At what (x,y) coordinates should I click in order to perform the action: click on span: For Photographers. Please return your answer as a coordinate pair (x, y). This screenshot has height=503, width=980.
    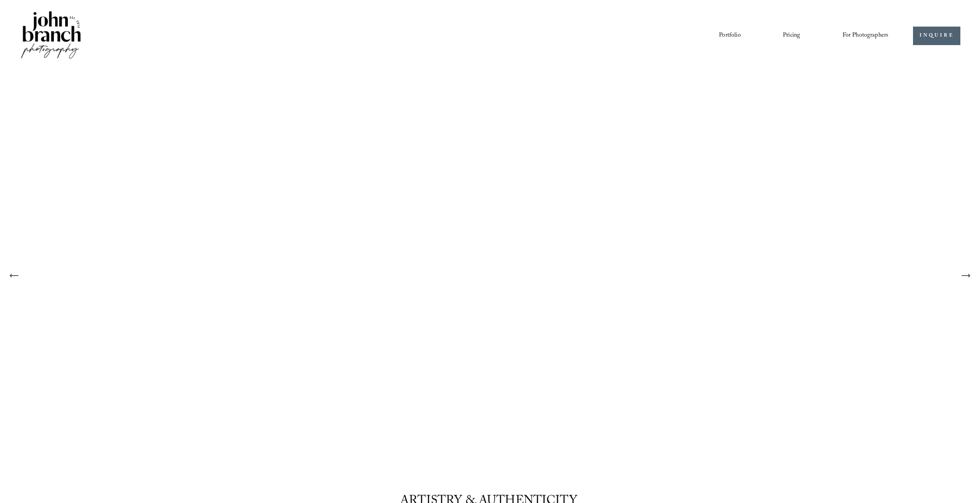
    Looking at the image, I should click on (866, 36).